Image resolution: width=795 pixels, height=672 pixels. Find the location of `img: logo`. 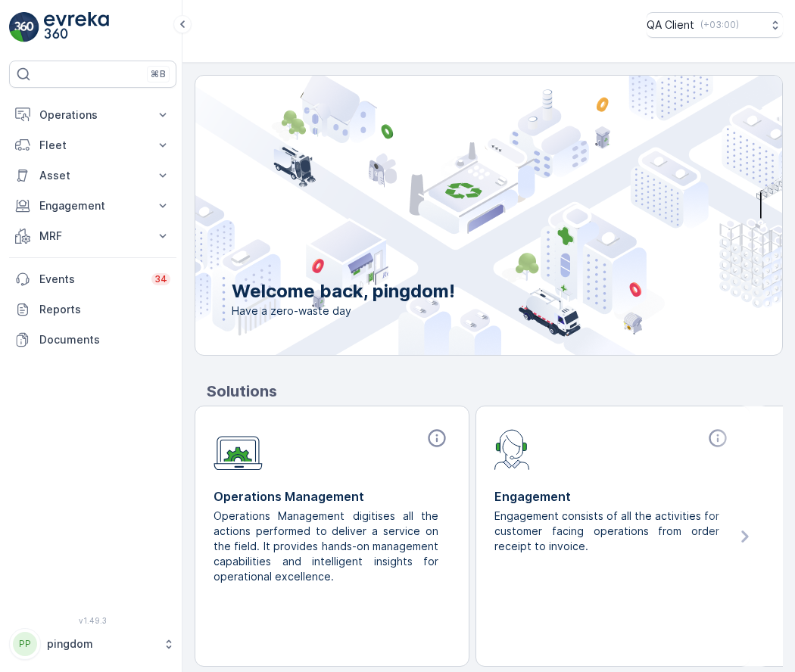

img: logo is located at coordinates (25, 27).